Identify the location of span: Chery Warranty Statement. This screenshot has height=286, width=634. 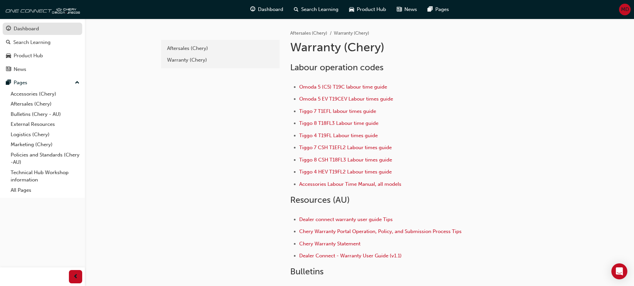
(330, 244).